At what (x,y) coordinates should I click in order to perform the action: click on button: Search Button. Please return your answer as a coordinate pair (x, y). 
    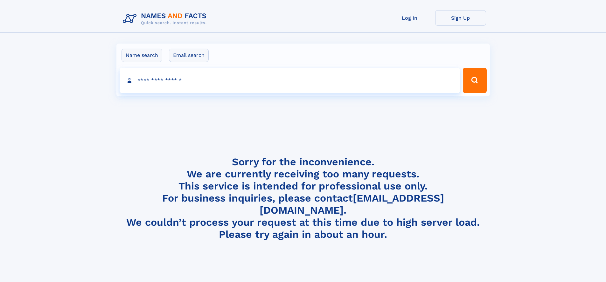
    Looking at the image, I should click on (475, 80).